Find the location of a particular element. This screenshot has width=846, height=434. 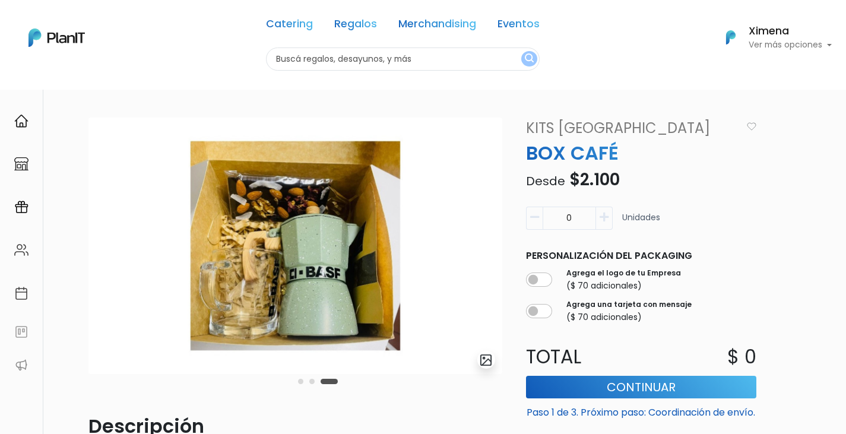

button: Carousel Page 2 is located at coordinates (312, 381).